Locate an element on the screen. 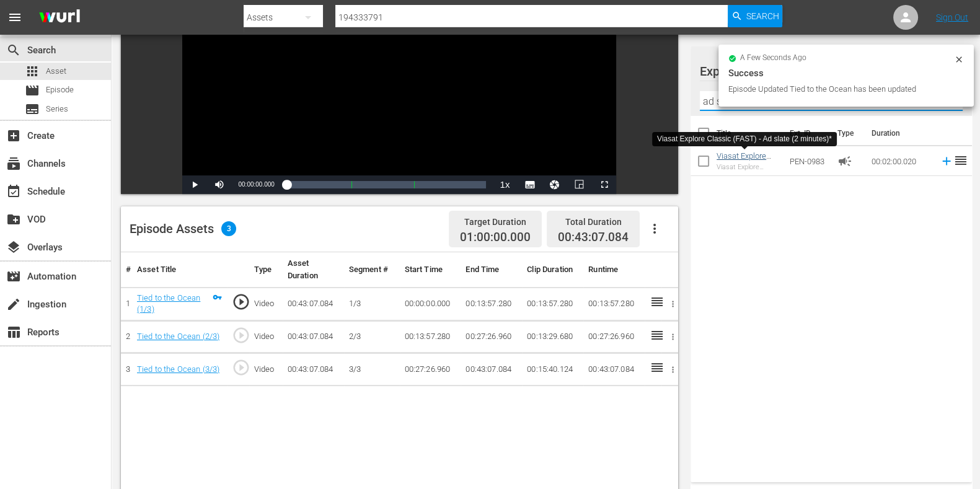 The width and height of the screenshot is (980, 489). th: Clip Duration is located at coordinates (552, 270).